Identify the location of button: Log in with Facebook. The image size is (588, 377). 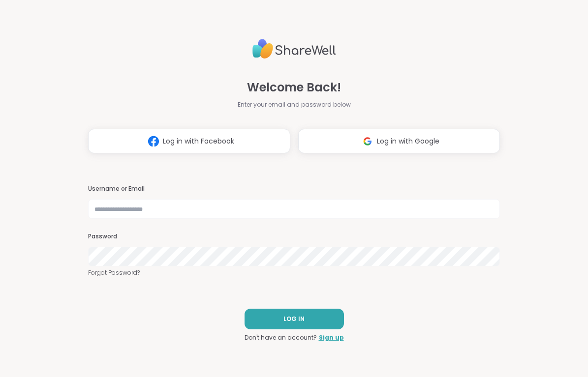
(189, 141).